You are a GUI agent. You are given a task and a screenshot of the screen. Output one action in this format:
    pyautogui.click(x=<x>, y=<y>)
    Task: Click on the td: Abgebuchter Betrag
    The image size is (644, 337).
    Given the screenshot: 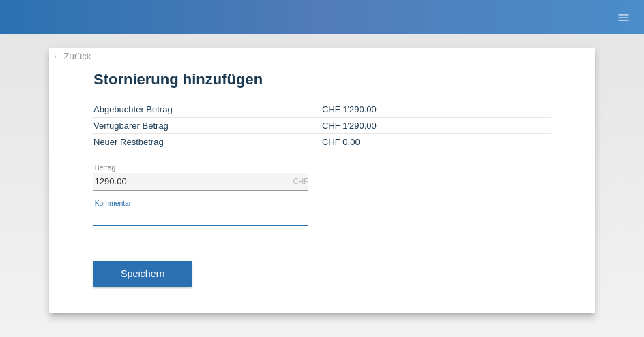 What is the action you would take?
    pyautogui.click(x=207, y=110)
    